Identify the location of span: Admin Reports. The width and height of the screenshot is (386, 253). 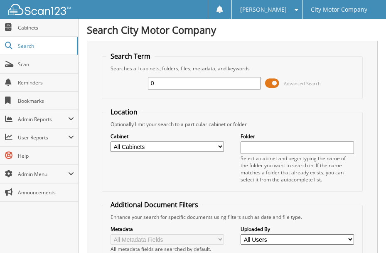
(43, 119).